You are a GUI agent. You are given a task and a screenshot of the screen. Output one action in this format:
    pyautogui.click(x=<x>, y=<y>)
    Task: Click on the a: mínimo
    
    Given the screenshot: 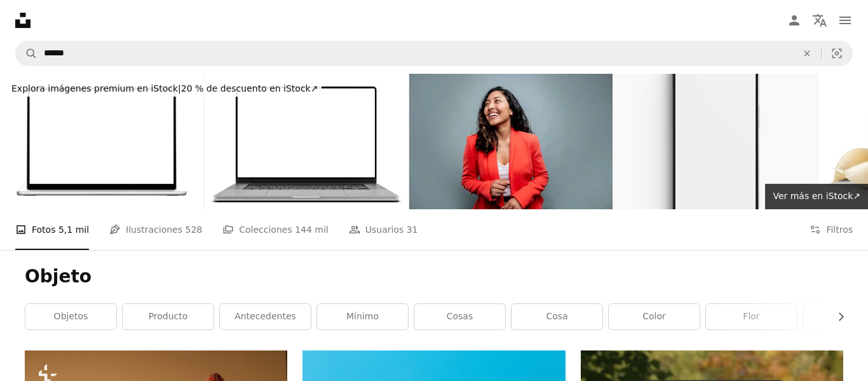 What is the action you would take?
    pyautogui.click(x=362, y=317)
    